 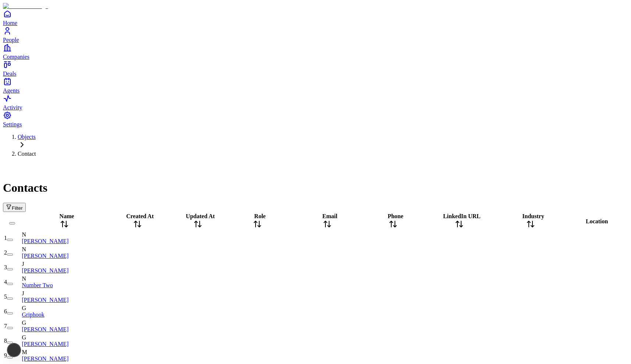 What do you see at coordinates (315, 52) in the screenshot?
I see `a: Companies` at bounding box center [315, 52].